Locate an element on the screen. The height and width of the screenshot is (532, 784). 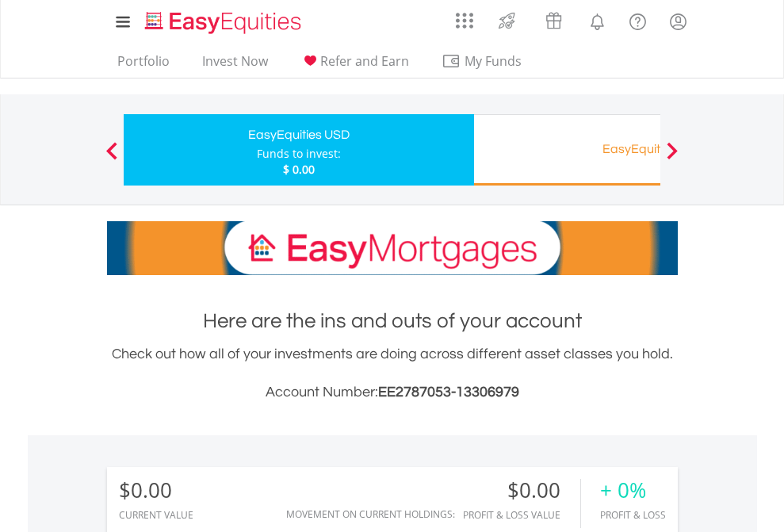
span: $ 0.00 is located at coordinates (299, 168).